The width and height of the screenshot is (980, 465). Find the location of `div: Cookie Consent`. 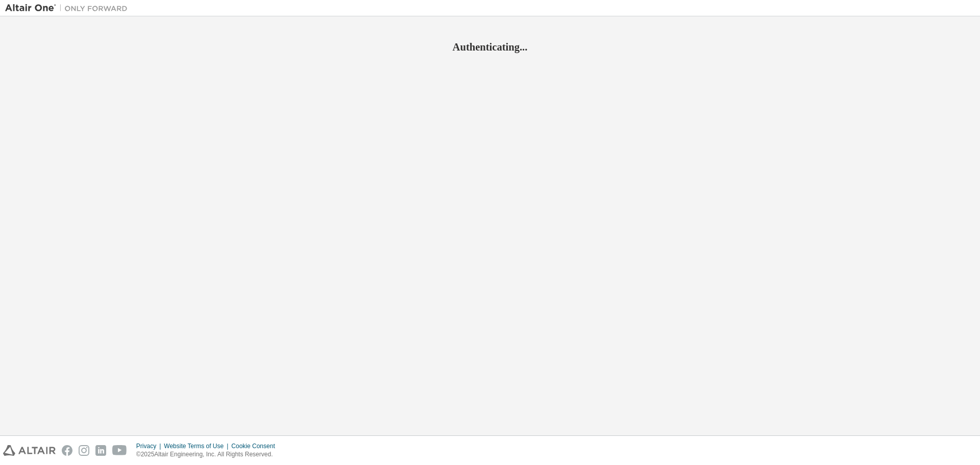

div: Cookie Consent is located at coordinates (256, 446).